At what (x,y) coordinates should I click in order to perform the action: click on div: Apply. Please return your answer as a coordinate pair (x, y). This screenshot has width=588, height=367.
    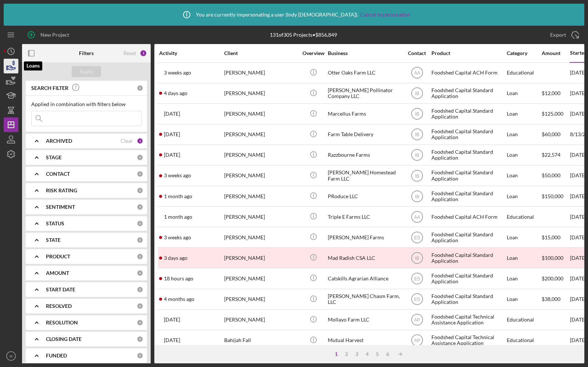
    Looking at the image, I should click on (86, 71).